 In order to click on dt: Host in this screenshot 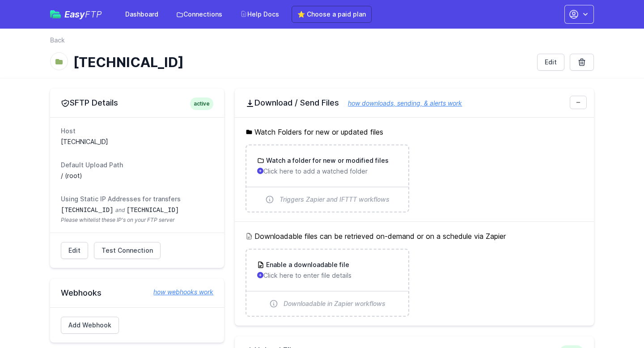, I will do `click(137, 131)`.